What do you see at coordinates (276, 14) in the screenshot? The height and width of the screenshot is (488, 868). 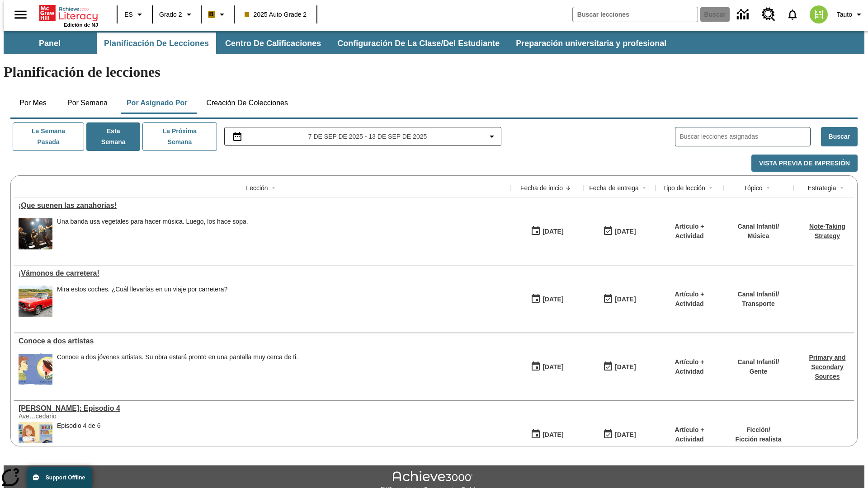 I see `span: 2025 Auto Grade 2` at bounding box center [276, 14].